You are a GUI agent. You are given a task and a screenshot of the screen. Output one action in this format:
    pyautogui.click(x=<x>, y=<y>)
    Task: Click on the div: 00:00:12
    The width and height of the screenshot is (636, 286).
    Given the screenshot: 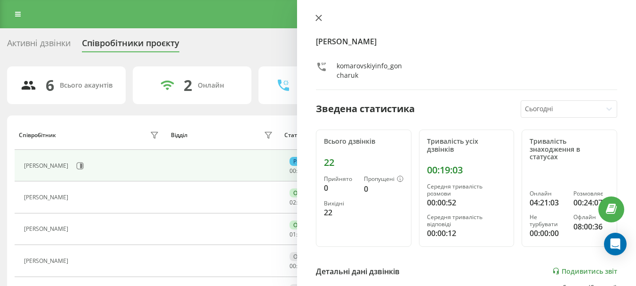 What is the action you would take?
    pyautogui.click(x=467, y=233)
    